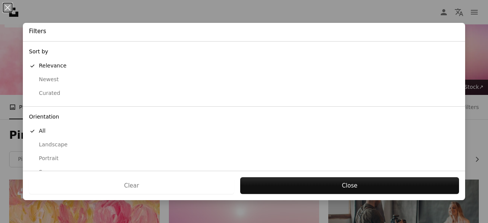 This screenshot has width=488, height=223. Describe the element at coordinates (244, 145) in the screenshot. I see `button: Landscape` at that location.